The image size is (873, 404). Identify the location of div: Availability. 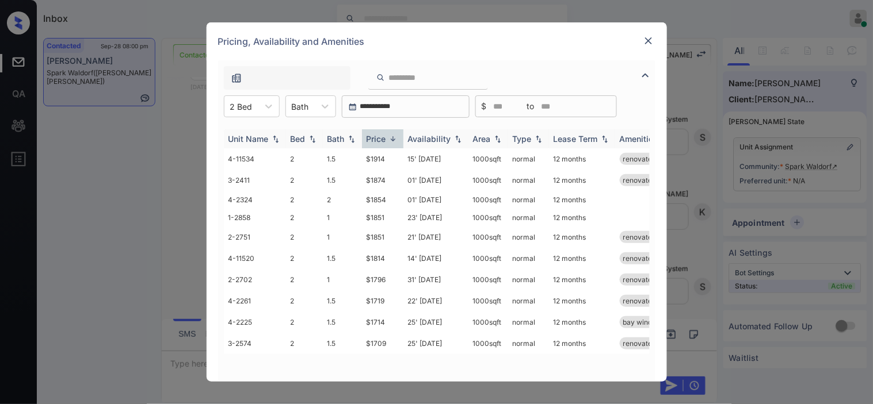
(429, 139).